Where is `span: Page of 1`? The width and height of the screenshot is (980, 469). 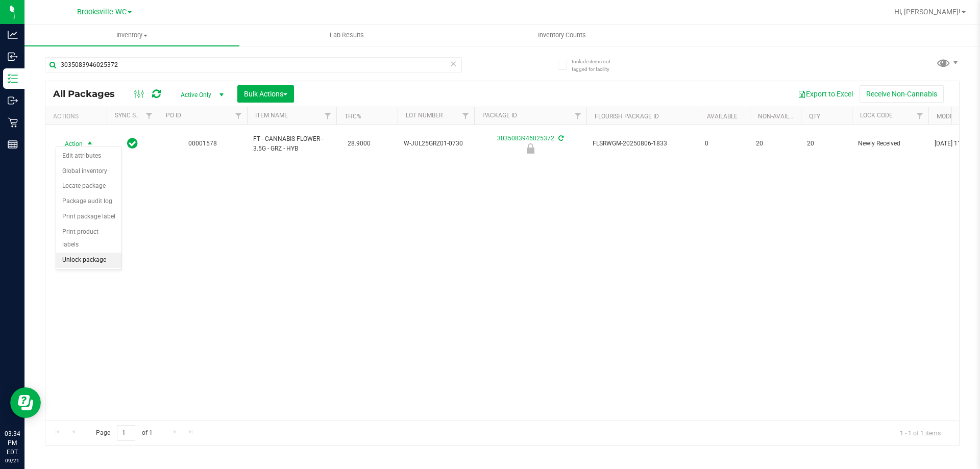 span: Page of 1 is located at coordinates (124, 432).